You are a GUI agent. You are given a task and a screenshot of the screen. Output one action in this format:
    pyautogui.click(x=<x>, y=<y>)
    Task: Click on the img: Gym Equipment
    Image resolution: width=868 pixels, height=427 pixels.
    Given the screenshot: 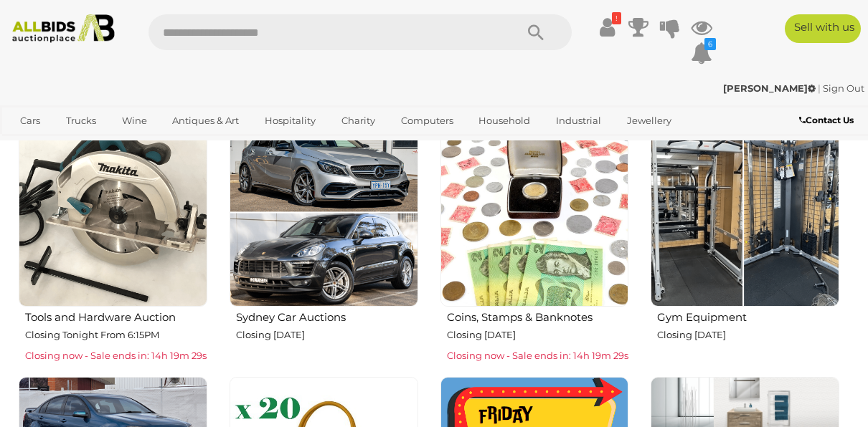 What is the action you would take?
    pyautogui.click(x=744, y=212)
    